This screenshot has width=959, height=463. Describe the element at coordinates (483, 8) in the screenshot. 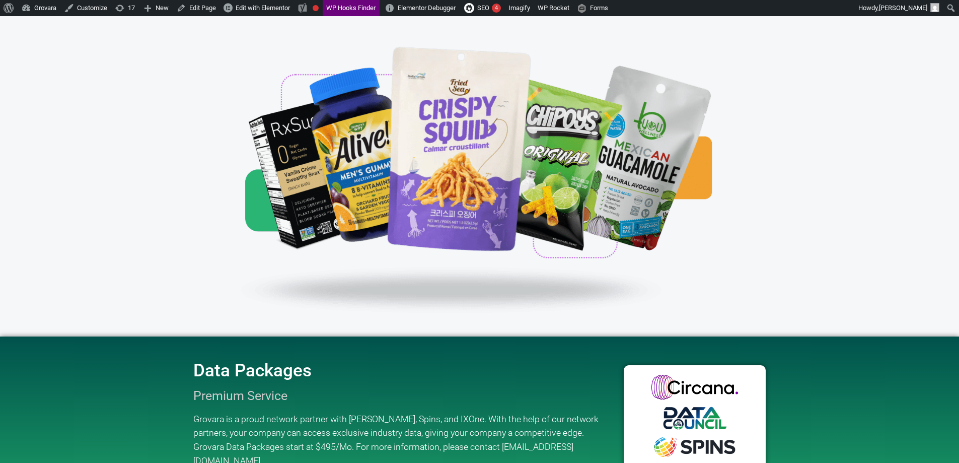

I see `span: SEO` at that location.